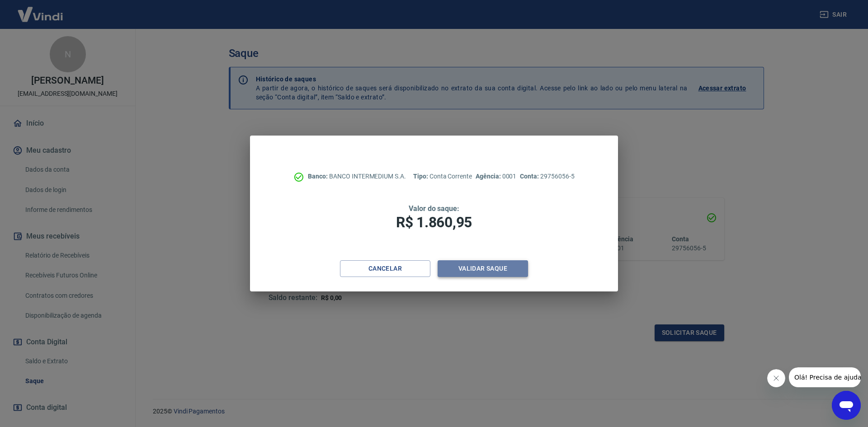 Image resolution: width=868 pixels, height=427 pixels. Describe the element at coordinates (434, 223) in the screenshot. I see `span: R$ 1.860,95` at that location.